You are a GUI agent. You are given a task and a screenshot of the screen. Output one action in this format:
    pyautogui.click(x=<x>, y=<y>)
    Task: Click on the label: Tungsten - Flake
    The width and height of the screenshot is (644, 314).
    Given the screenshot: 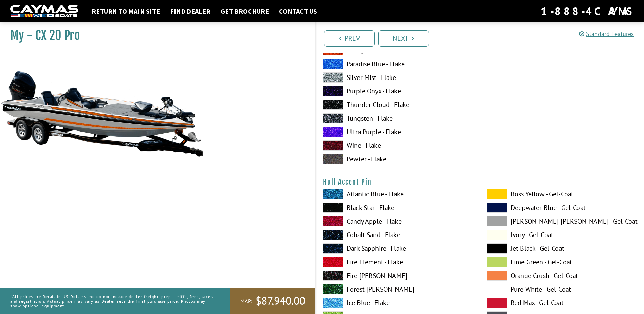 What is the action you would take?
    pyautogui.click(x=398, y=118)
    